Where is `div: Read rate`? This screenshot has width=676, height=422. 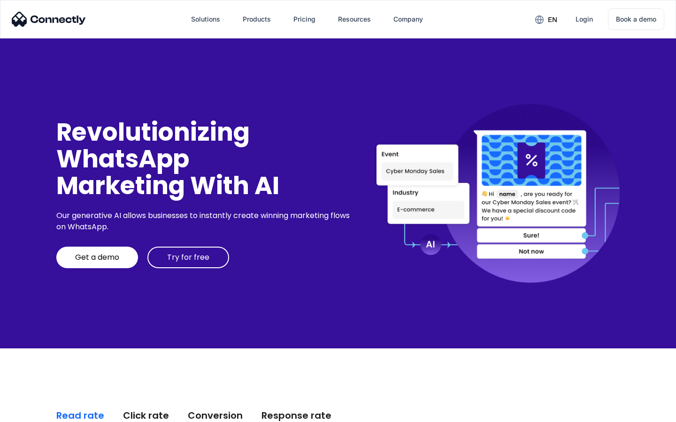 div: Read rate is located at coordinates (80, 416).